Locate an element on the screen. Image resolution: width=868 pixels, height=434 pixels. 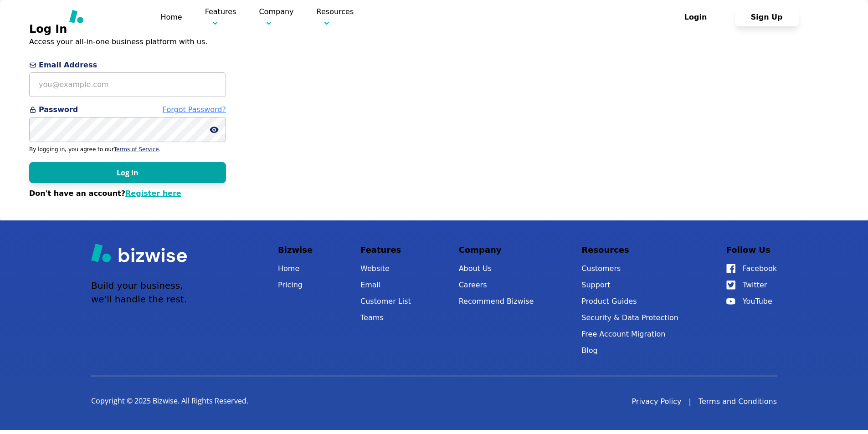
a: Customers is located at coordinates (630, 268).